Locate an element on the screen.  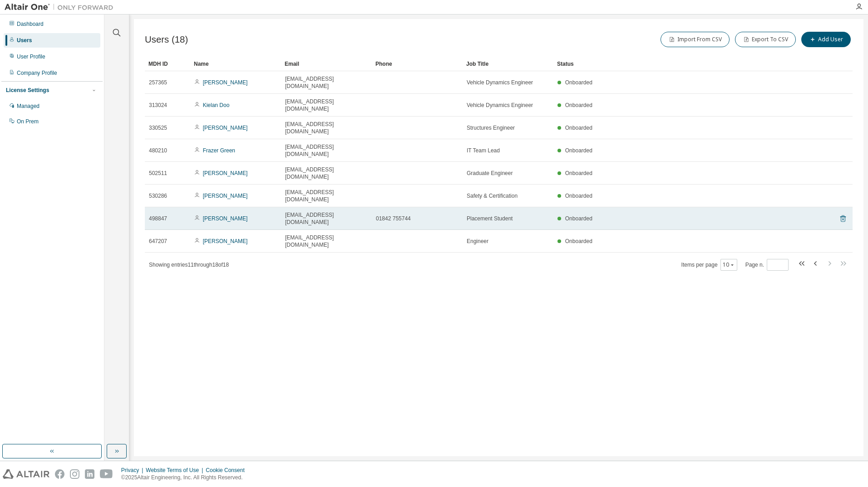
a: Frazer Green is located at coordinates (219, 151).